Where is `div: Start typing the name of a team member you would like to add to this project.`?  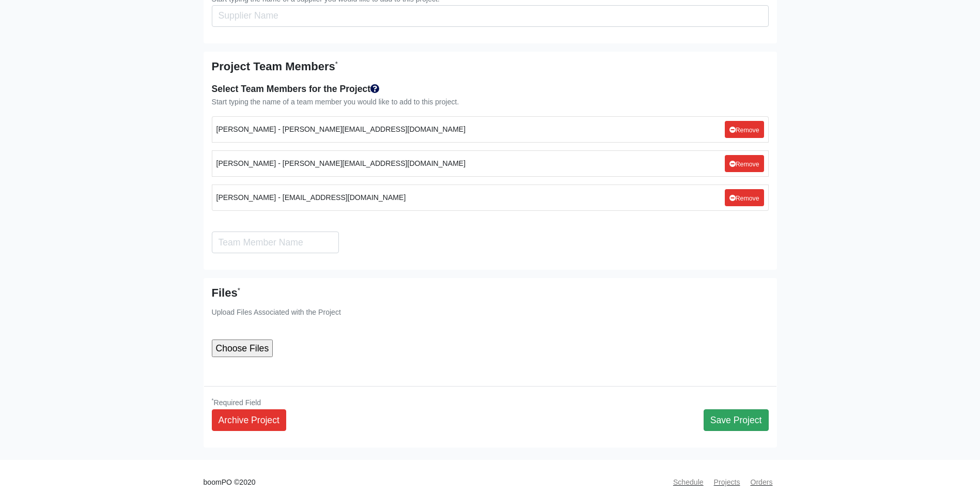 div: Start typing the name of a team member you would like to add to this project. is located at coordinates (490, 101).